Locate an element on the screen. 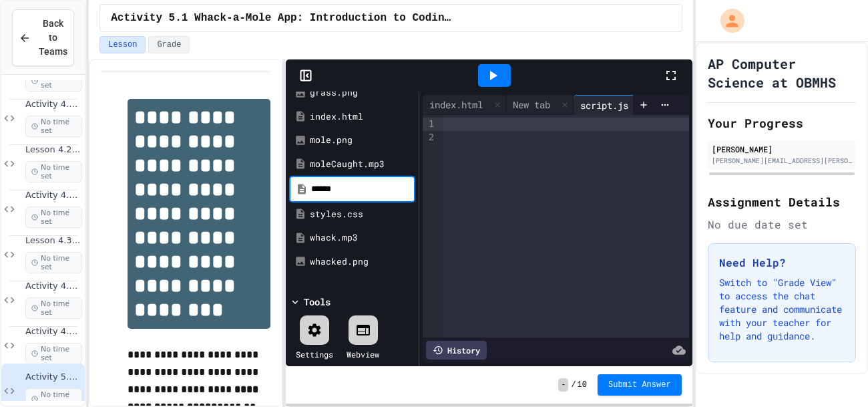 The width and height of the screenshot is (868, 407). span: Lesson 4.2 JavaScript Loops (Iteration) is located at coordinates (54, 150).